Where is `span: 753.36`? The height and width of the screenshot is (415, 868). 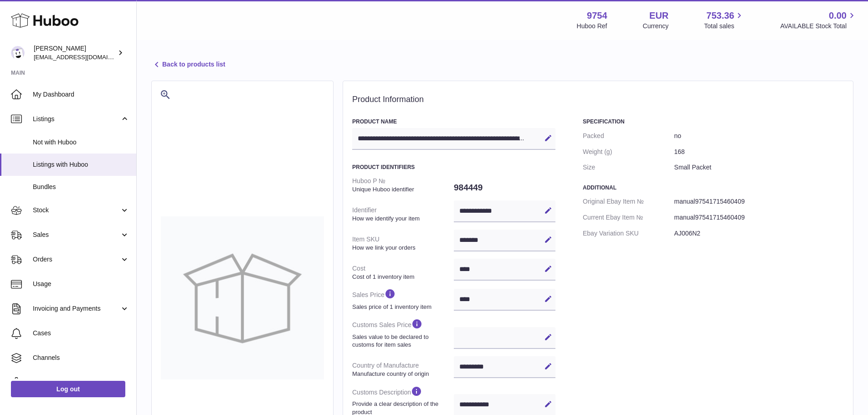 span: 753.36 is located at coordinates (720, 16).